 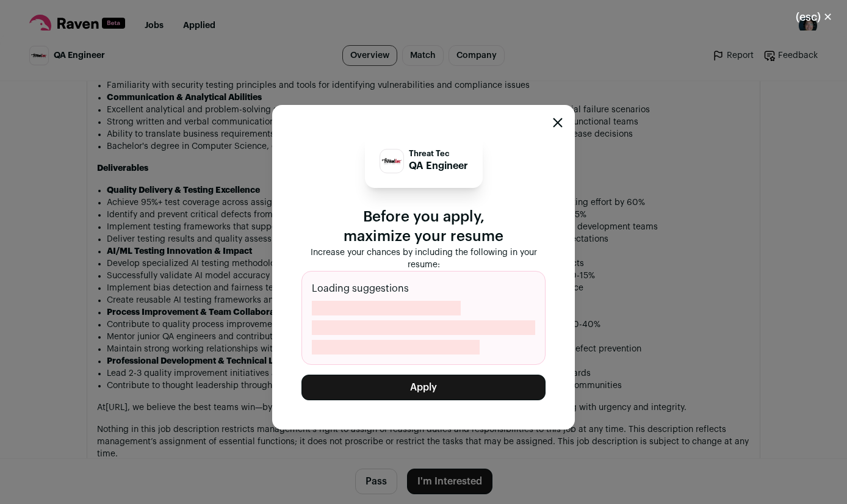 What do you see at coordinates (423, 227) in the screenshot?
I see `p: Before you apply, maximize your resume` at bounding box center [423, 227].